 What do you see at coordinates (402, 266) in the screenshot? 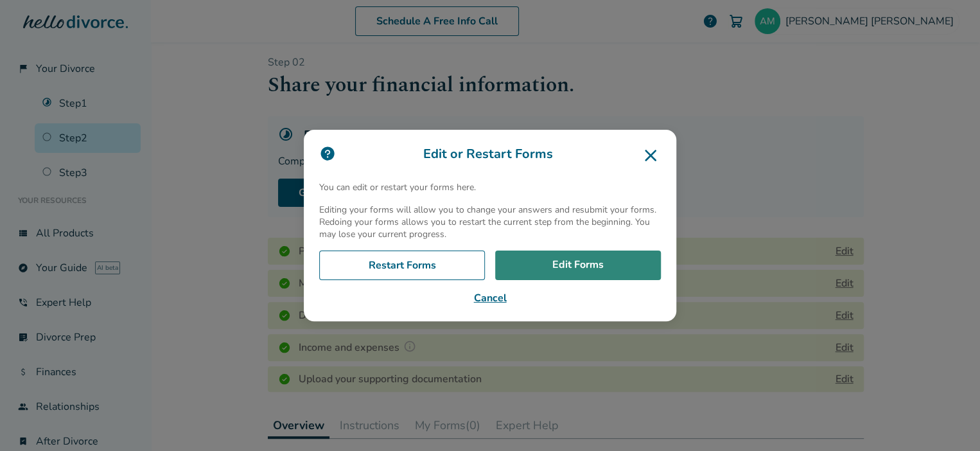
I see `a: Restart Forms` at bounding box center [402, 266].